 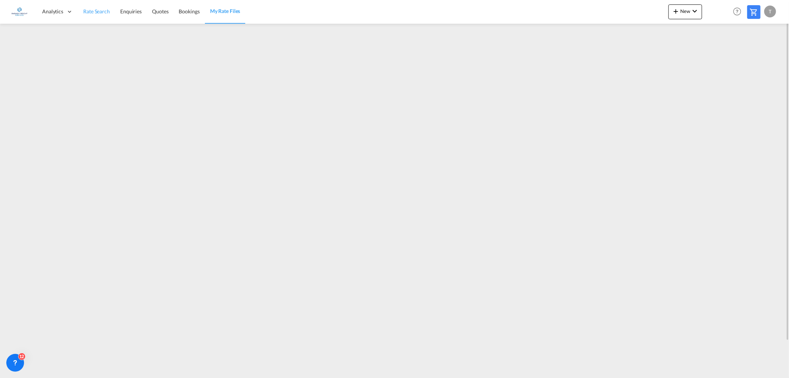 I want to click on div: Help, so click(x=739, y=12).